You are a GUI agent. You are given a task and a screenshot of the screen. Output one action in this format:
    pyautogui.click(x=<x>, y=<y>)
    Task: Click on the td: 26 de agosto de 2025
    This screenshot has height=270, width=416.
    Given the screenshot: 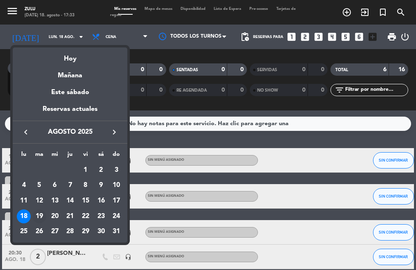 What is the action you would take?
    pyautogui.click(x=39, y=232)
    